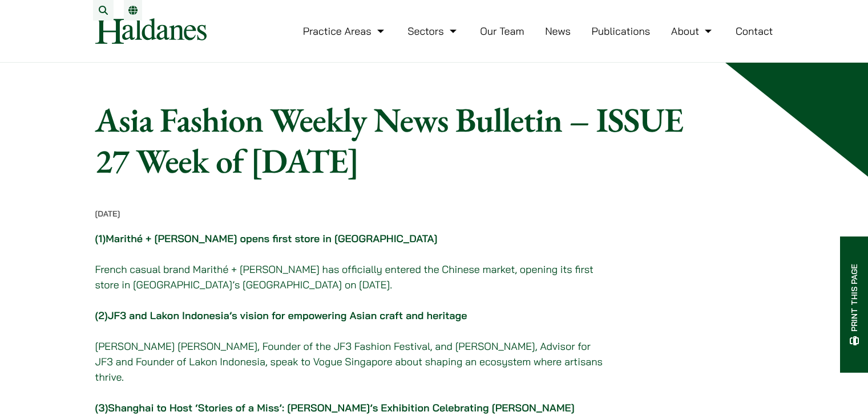 The width and height of the screenshot is (868, 416). What do you see at coordinates (621, 31) in the screenshot?
I see `a: Publications` at bounding box center [621, 31].